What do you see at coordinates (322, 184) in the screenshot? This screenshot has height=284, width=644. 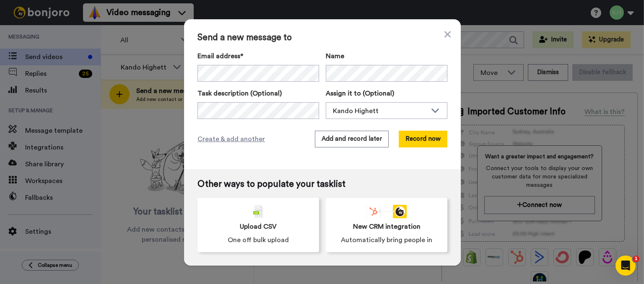 I see `span: Other ways to populate your tasklist` at bounding box center [322, 184].